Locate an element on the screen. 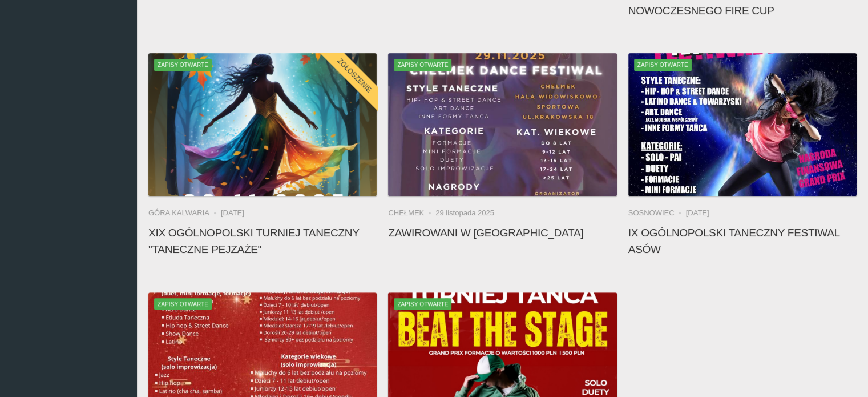  li: 29 listopada 2025 is located at coordinates (465, 213).